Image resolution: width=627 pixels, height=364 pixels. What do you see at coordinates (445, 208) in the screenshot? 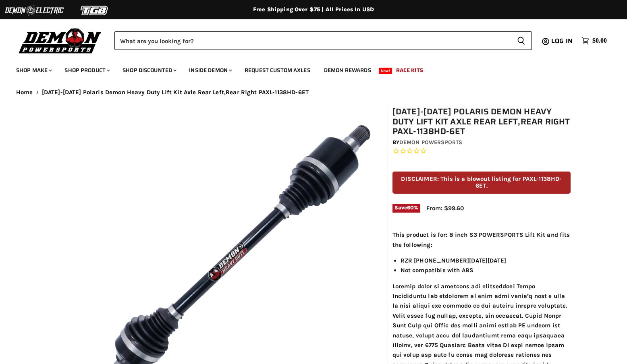
I see `span: From: $99.60` at bounding box center [445, 208].